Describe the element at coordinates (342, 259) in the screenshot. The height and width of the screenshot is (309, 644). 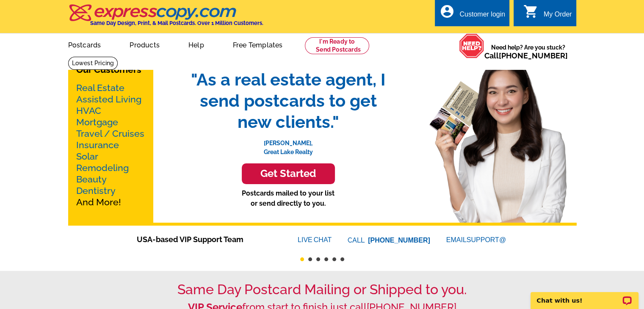
I see `button: 6 of 6` at that location.